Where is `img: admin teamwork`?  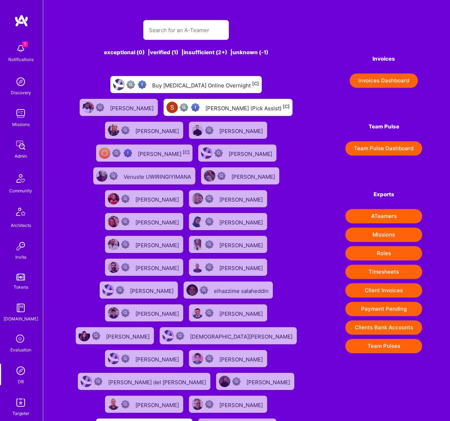 img: admin teamwork is located at coordinates (21, 145).